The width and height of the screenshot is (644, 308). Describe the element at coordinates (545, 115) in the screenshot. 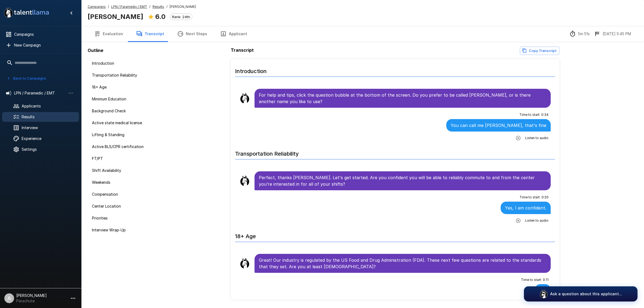

I see `span: 0 : 34` at that location.